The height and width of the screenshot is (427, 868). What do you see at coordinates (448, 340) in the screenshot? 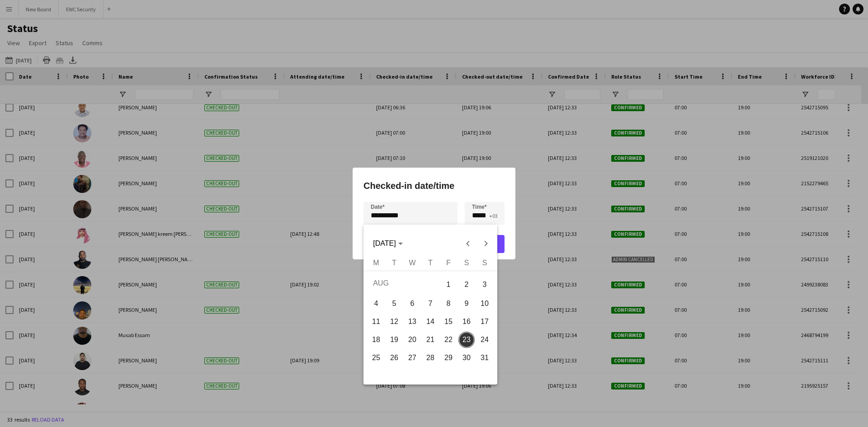
I see `span: 22` at bounding box center [448, 340].